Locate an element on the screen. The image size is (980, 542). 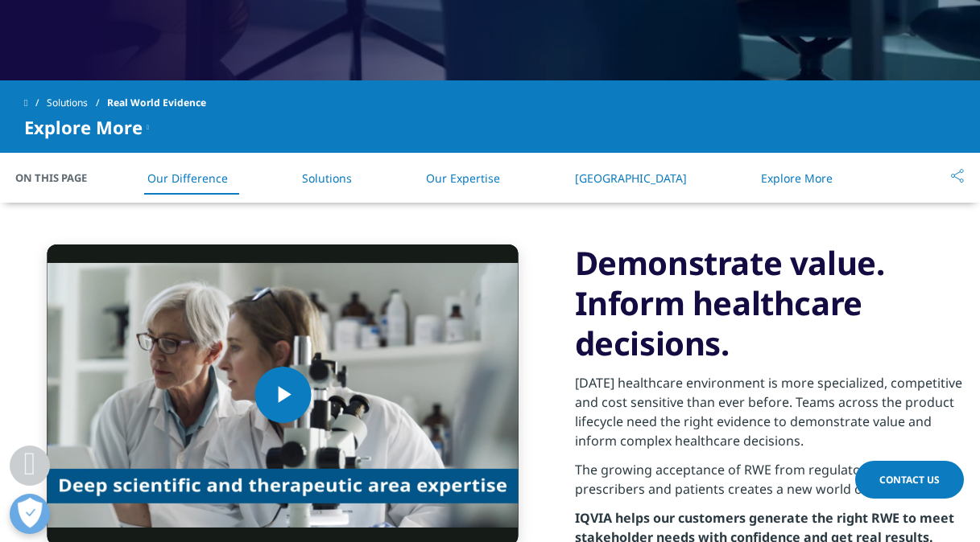
span: Explore More is located at coordinates (83, 127).